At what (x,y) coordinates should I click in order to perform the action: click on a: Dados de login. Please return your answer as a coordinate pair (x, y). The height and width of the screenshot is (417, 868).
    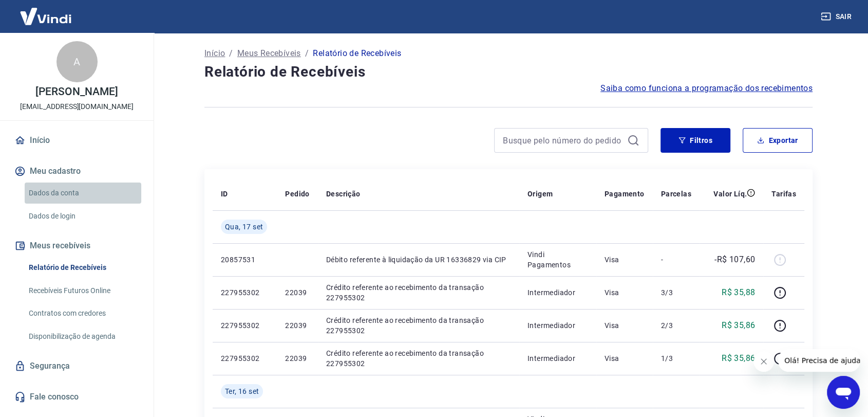
    Looking at the image, I should click on (82, 216).